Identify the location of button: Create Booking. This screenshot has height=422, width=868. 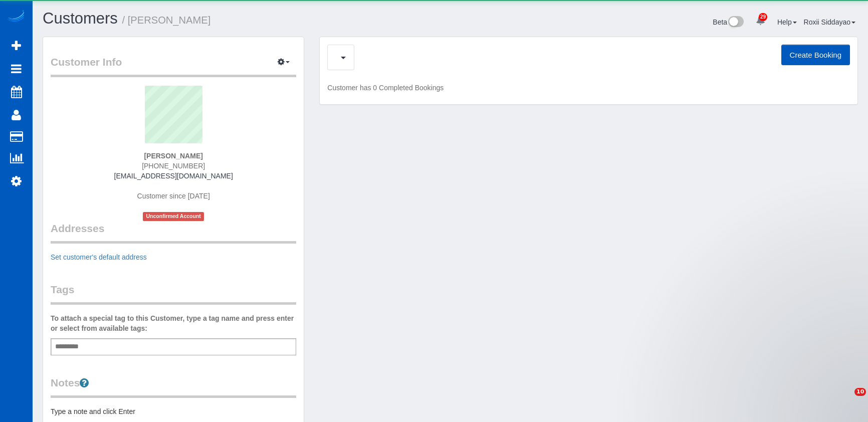
(815, 55).